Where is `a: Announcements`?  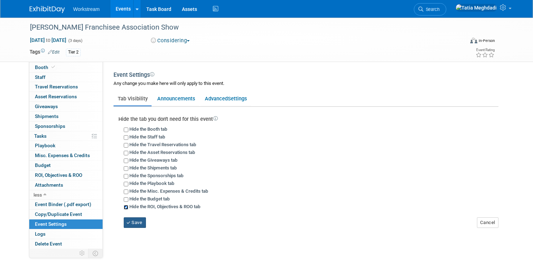
a: Announcements is located at coordinates (176, 99).